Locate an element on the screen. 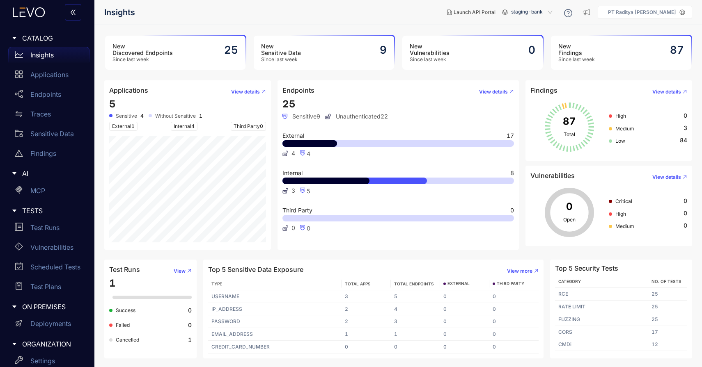 The image size is (702, 367). a: Scheduled Tests is located at coordinates (49, 269).